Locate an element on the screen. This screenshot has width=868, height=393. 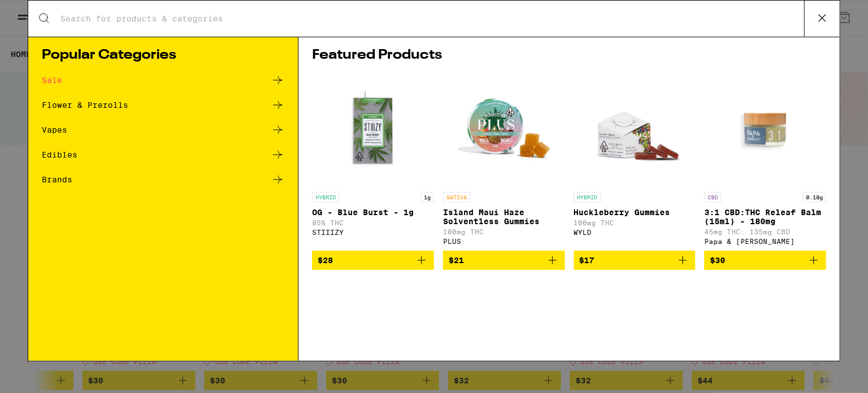
a: Open page for OG - Blue Burst - 1g from STIIIZY is located at coordinates (372, 161).